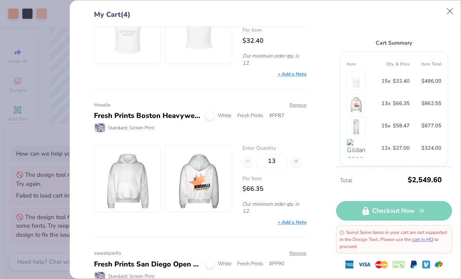  Describe the element at coordinates (364, 264) in the screenshot. I see `img: visa` at that location.